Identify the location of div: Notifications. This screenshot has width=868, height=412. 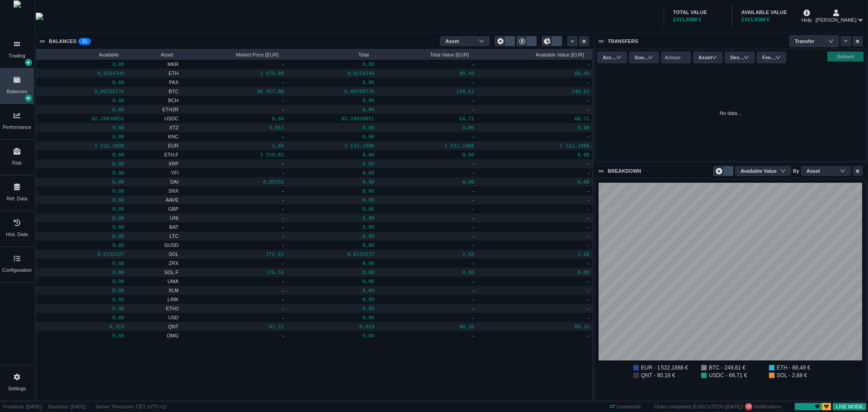
(718, 407).